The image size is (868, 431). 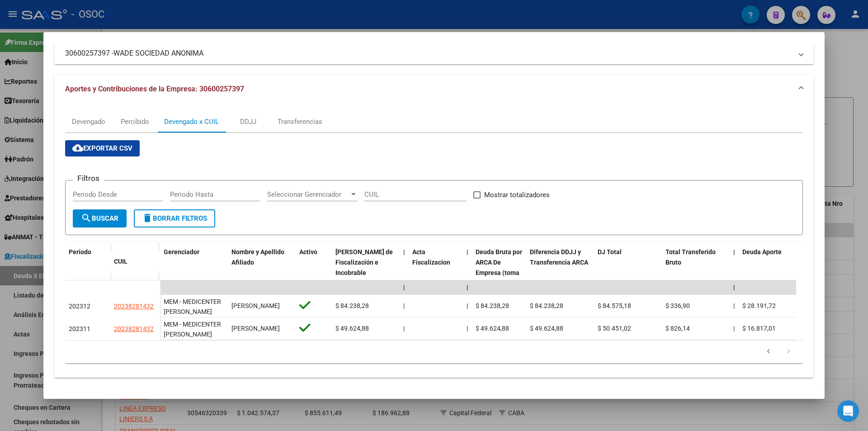 What do you see at coordinates (47, 300) in the screenshot?
I see `button: Selector de gif` at bounding box center [47, 300].